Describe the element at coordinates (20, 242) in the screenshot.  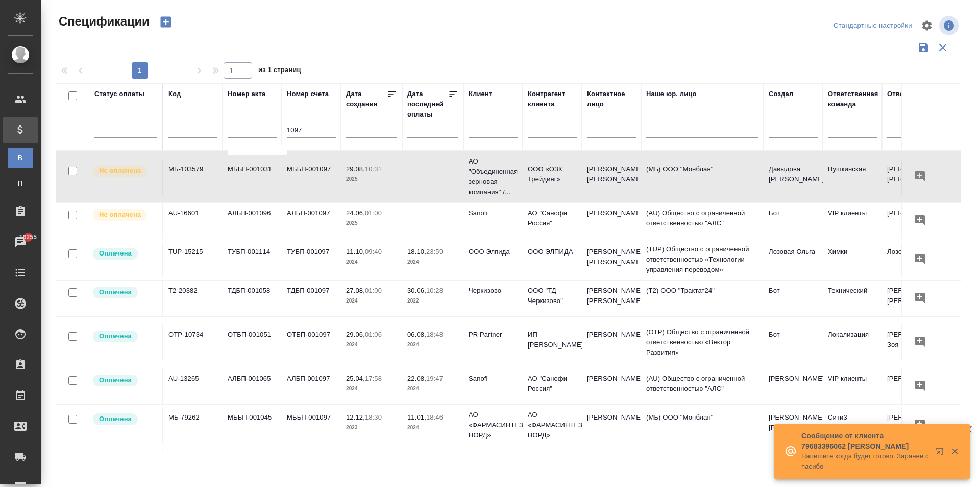
I see `a: 16255` at that location.